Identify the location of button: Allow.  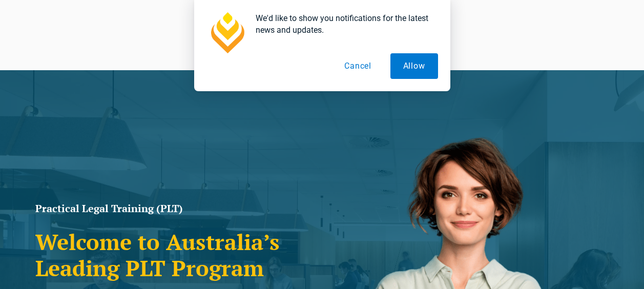
(414, 66).